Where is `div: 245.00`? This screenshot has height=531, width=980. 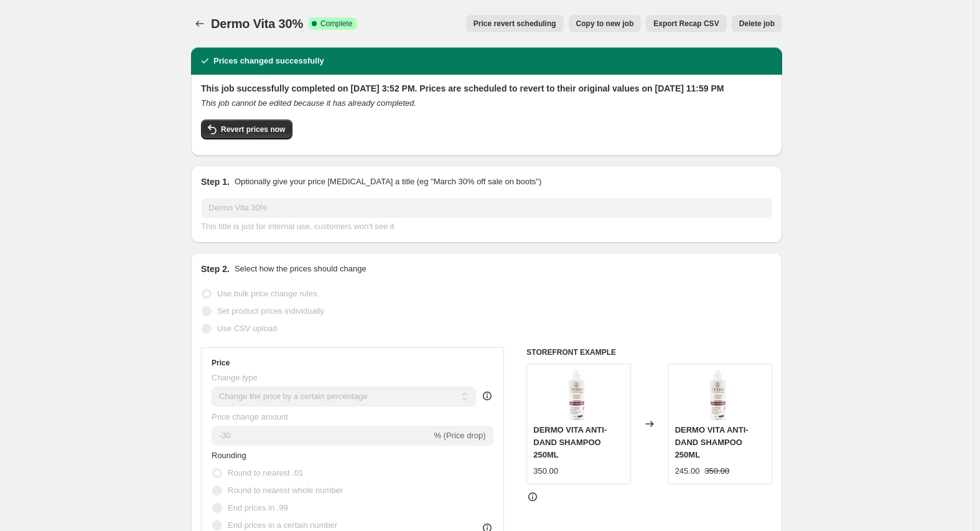 div: 245.00 is located at coordinates (687, 471).